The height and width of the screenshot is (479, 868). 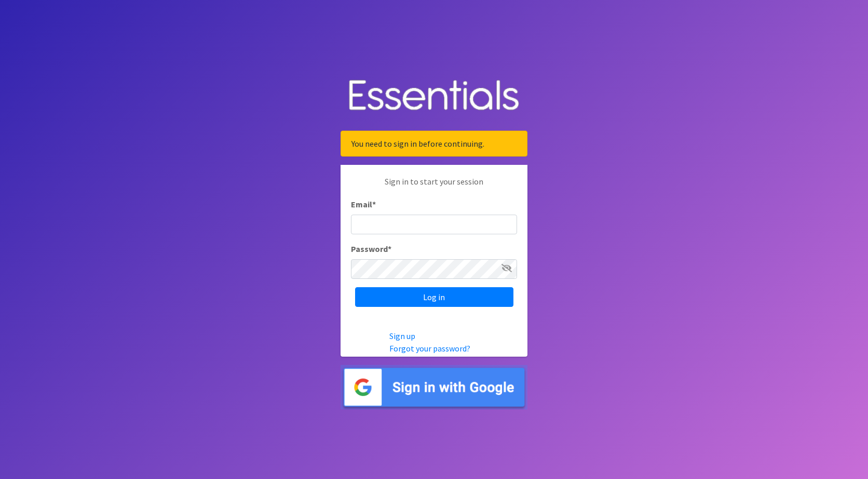 I want to click on label: Email, so click(x=363, y=204).